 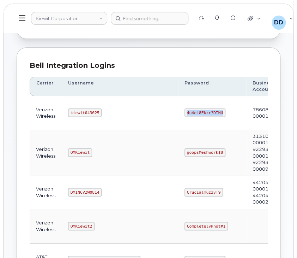 What do you see at coordinates (46, 86) in the screenshot?
I see `th: Carrier` at bounding box center [46, 86].